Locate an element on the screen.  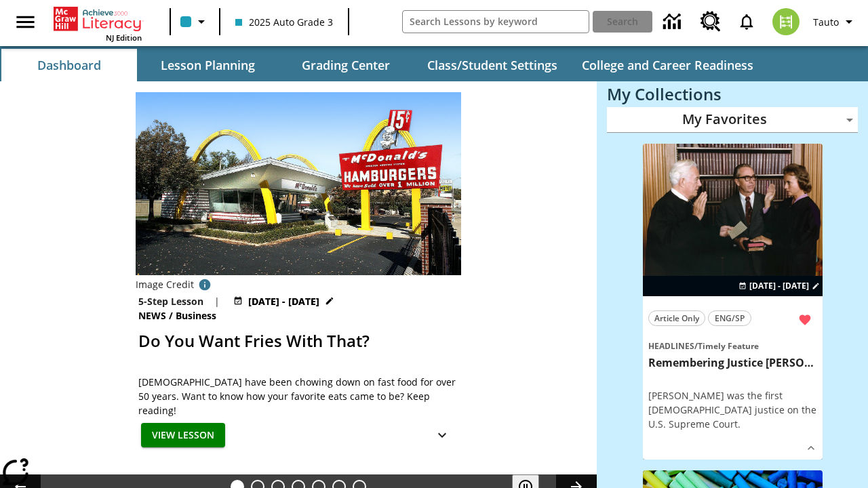
span: Article Only is located at coordinates (677, 318).